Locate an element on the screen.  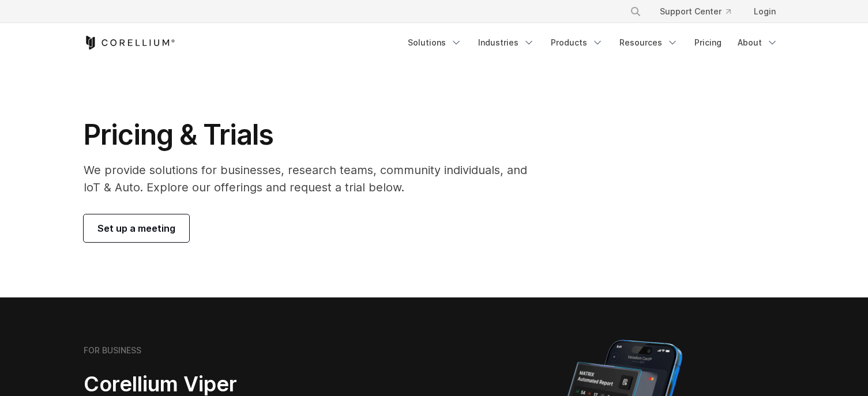
a: Support Center is located at coordinates (695, 12).